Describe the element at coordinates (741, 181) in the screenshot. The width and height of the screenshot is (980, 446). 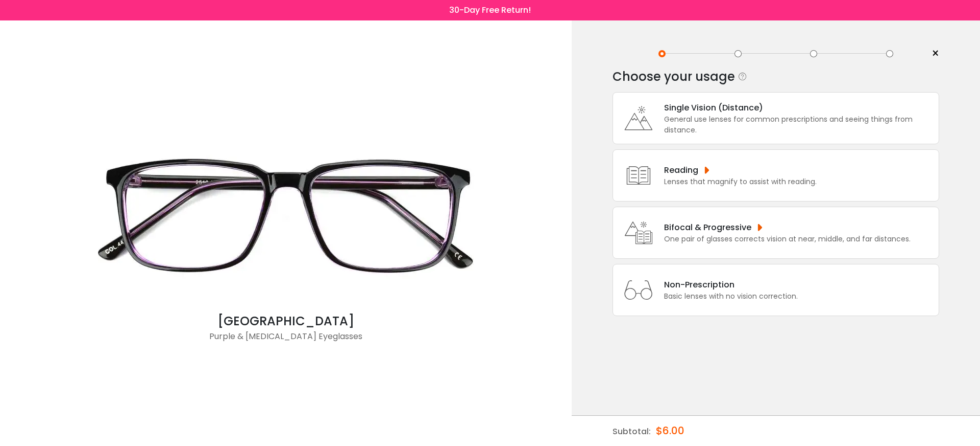
I see `div: Lenses that magnify to assist with reading.` at that location.